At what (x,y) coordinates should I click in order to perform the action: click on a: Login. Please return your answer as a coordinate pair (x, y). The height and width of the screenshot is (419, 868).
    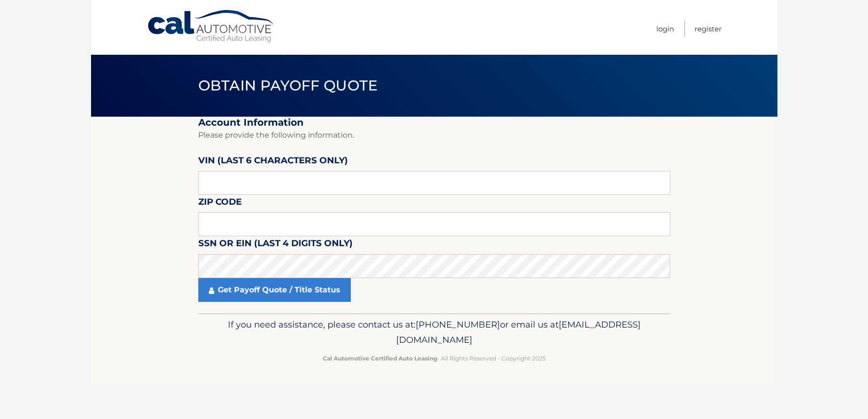
    Looking at the image, I should click on (665, 29).